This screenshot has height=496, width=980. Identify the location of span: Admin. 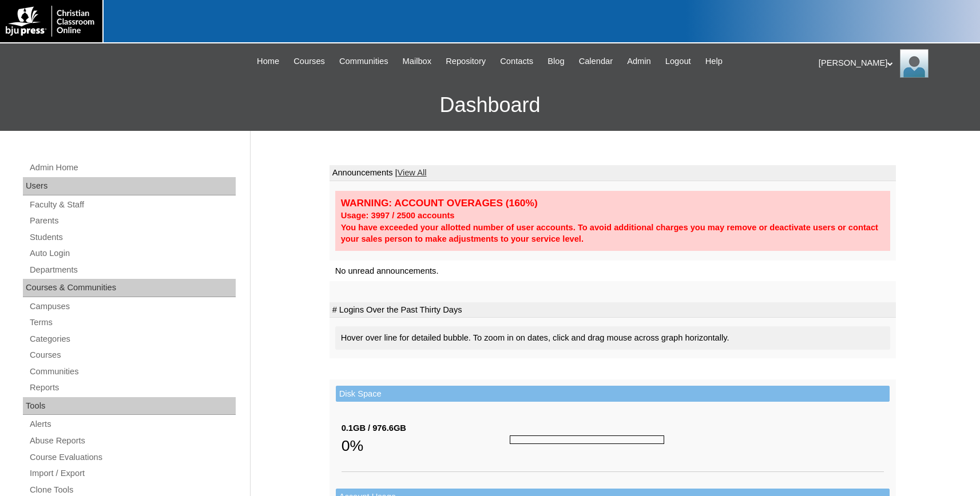
(639, 61).